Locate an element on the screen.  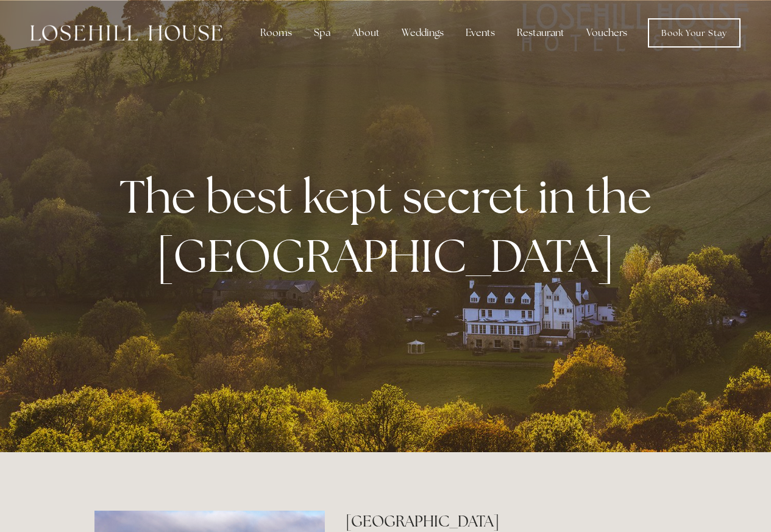
div: Weddings is located at coordinates (422, 33).